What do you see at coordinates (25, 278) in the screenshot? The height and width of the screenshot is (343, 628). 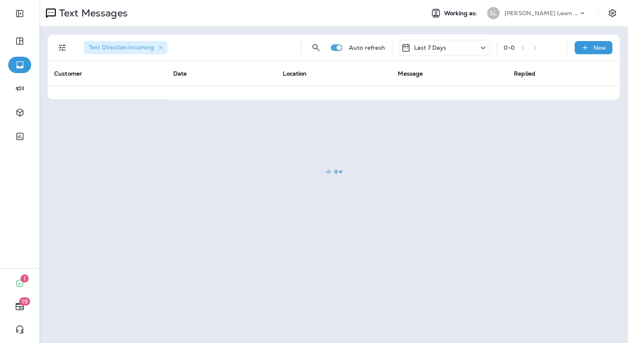 I see `span: 1` at bounding box center [25, 278].